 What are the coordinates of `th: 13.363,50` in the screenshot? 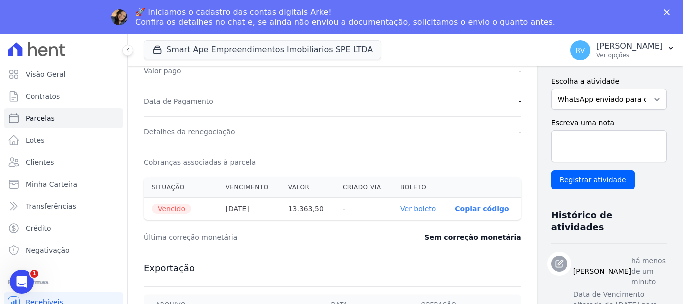 It's located at (308, 209).